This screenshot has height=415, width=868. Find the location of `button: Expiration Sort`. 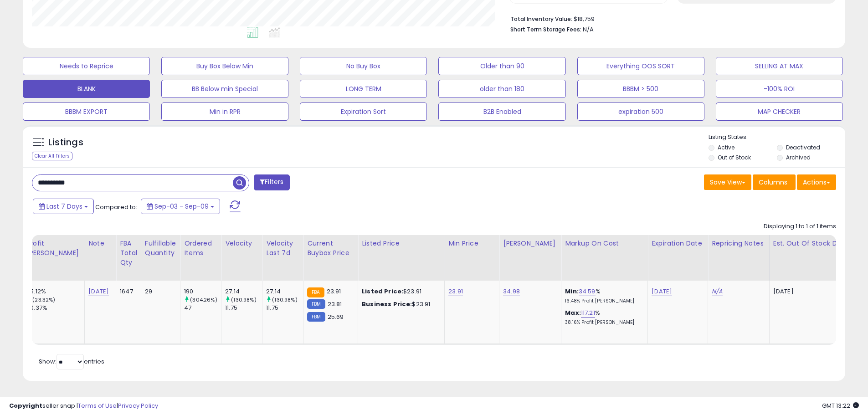

button: Expiration Sort is located at coordinates (363, 112).